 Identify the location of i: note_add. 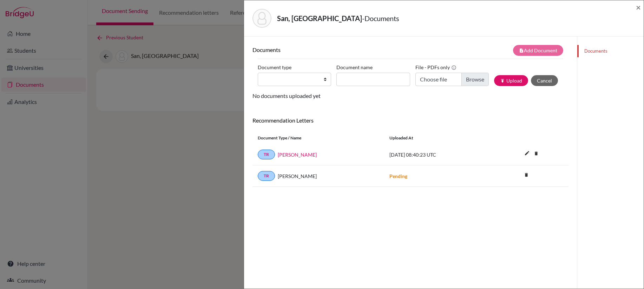
(521, 51).